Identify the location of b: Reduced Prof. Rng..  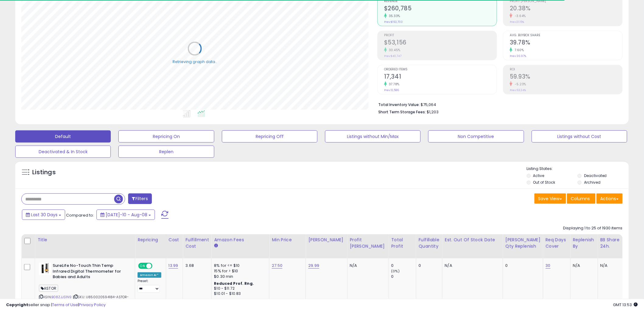
(234, 283).